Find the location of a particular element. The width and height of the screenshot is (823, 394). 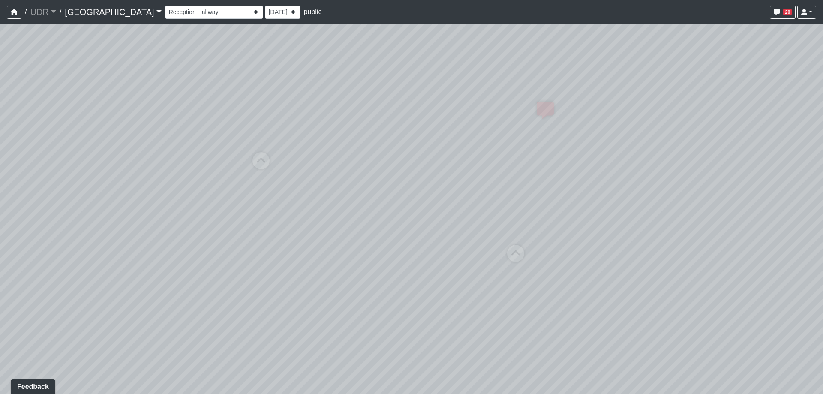

span: public is located at coordinates (313, 12).